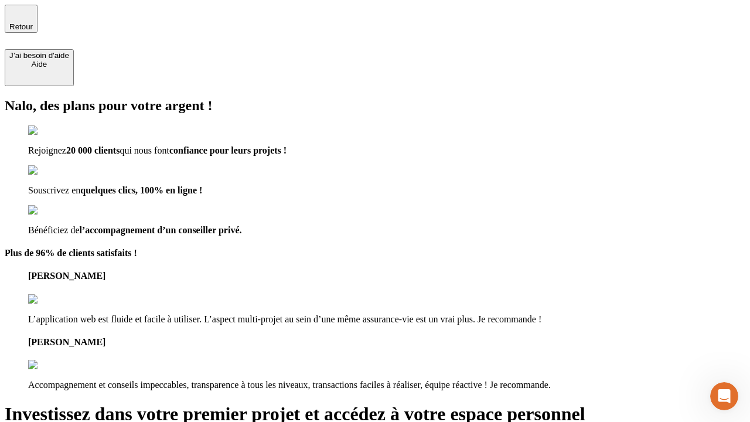  I want to click on span: qui nous font, so click(144, 150).